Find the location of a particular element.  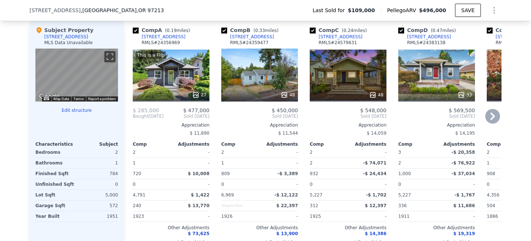

span: 4,356 is located at coordinates (493, 195).